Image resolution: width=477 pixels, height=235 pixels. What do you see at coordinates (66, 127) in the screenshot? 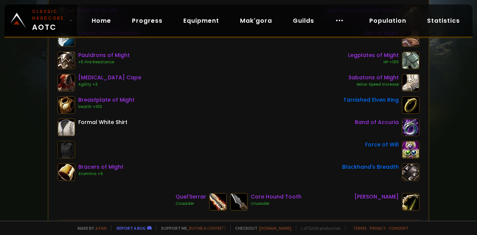
I see `img: item-4334` at bounding box center [66, 127].